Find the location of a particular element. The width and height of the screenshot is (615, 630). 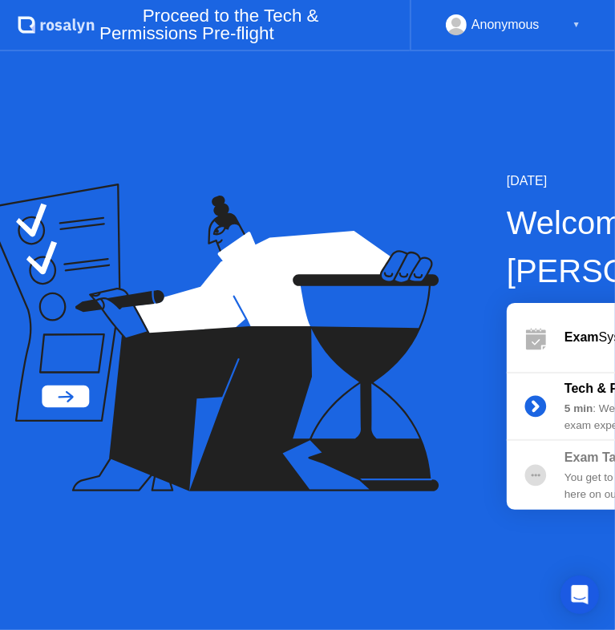

div: Anonymous is located at coordinates (505, 25).